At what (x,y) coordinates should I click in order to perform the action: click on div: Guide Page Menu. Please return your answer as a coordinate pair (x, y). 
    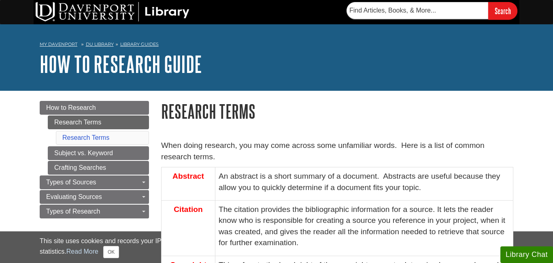
    Looking at the image, I should click on (94, 159).